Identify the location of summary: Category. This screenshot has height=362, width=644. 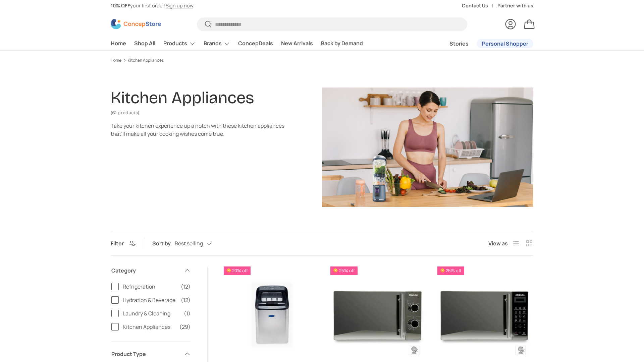
(151, 270).